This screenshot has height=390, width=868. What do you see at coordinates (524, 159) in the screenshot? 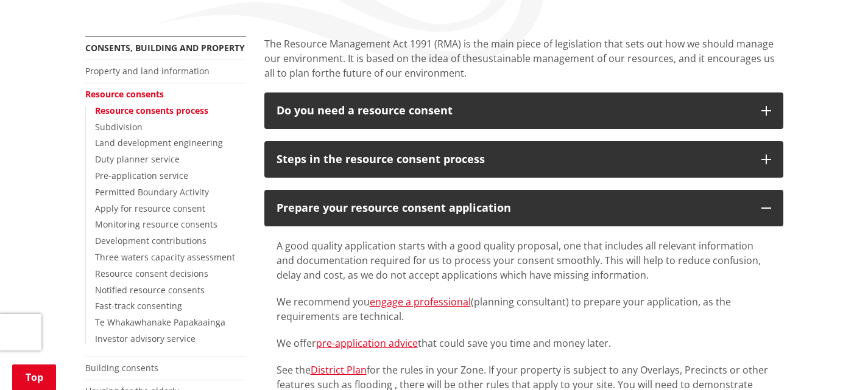
I see `button: Steps in the resource consent process` at bounding box center [524, 159].